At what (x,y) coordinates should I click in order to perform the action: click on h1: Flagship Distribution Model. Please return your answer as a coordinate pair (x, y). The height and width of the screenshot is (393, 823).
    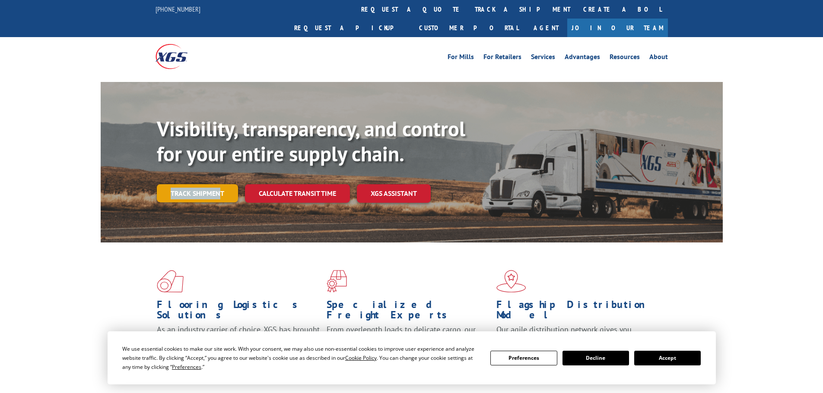
    Looking at the image, I should click on (578, 312).